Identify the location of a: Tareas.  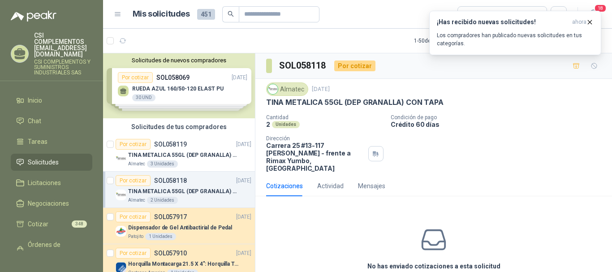
(52, 142).